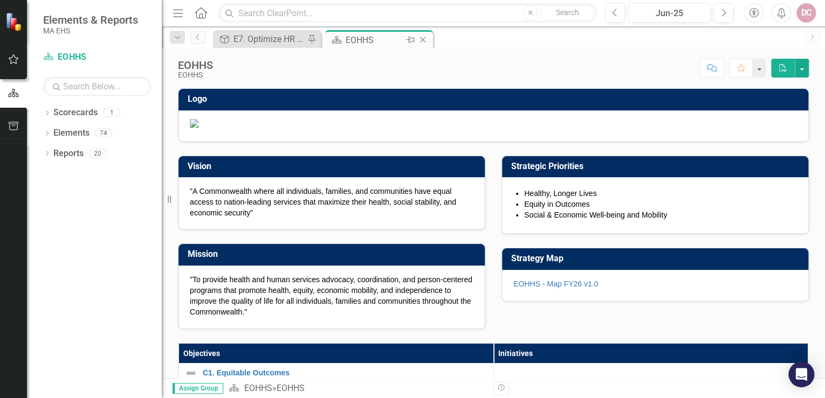 The height and width of the screenshot is (398, 825). Describe the element at coordinates (198, 389) in the screenshot. I see `span: Assign Group` at that location.